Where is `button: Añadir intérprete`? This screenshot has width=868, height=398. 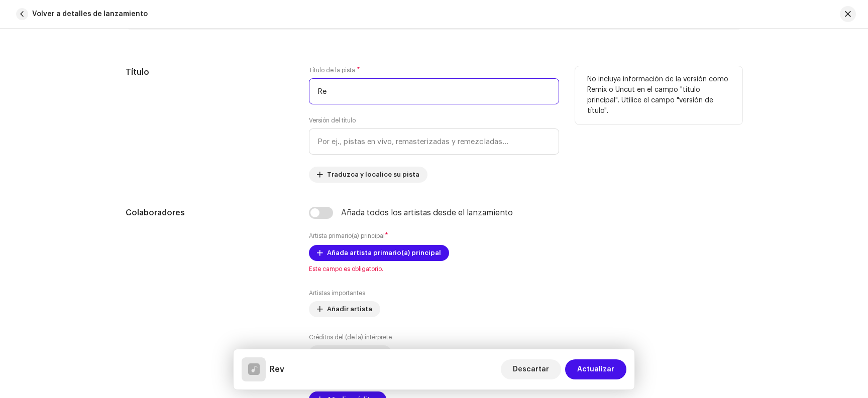
button: Añadir intérprete is located at coordinates (350, 353).